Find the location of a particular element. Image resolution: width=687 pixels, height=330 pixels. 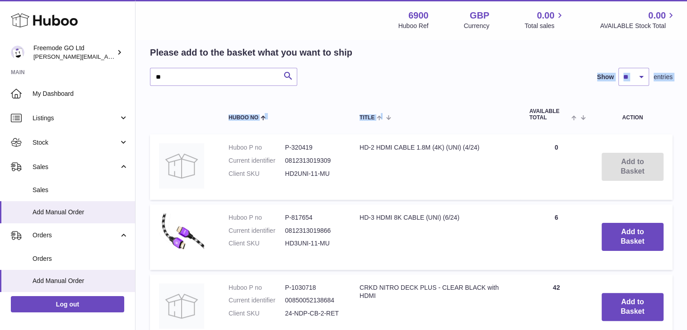

a: 0.00 AVAILABLE Stock Total is located at coordinates (638, 20).